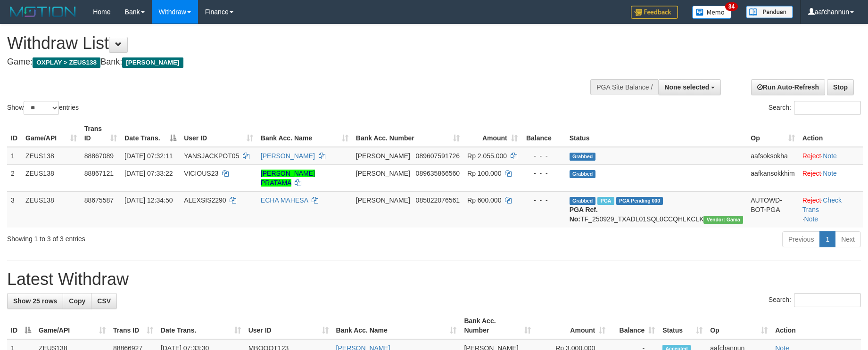  I want to click on span: Copy, so click(76, 301).